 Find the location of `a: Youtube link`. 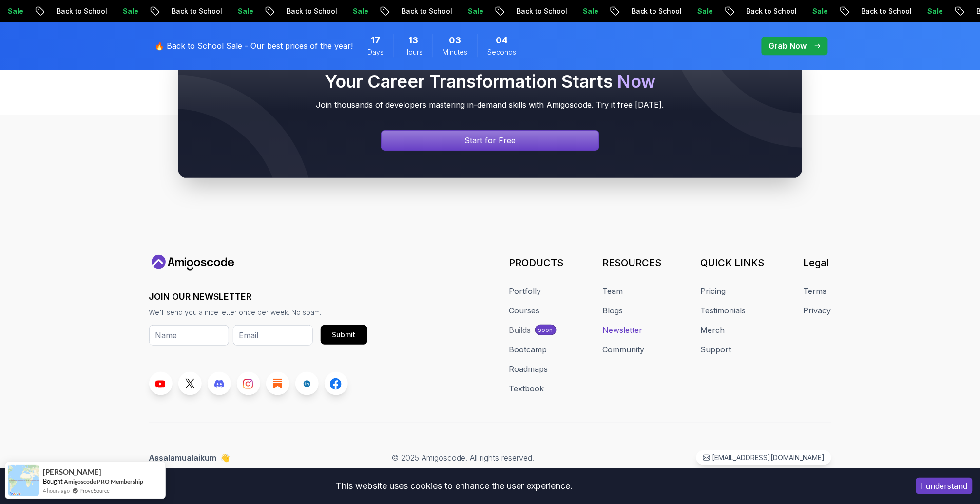

a: Youtube link is located at coordinates (161, 383).